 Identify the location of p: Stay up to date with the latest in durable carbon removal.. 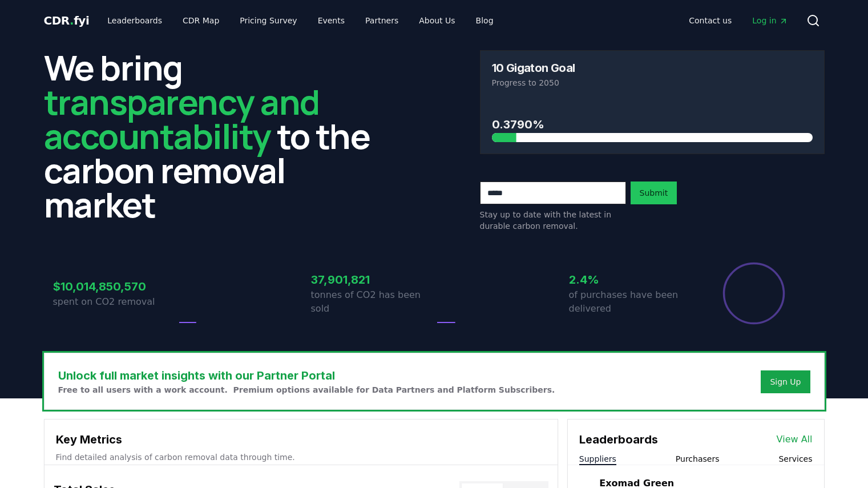
(553, 220).